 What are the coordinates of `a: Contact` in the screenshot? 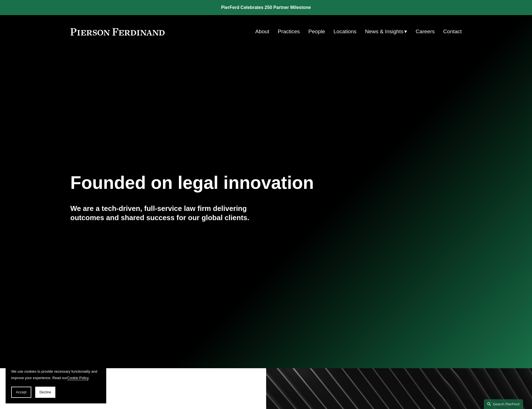 It's located at (452, 31).